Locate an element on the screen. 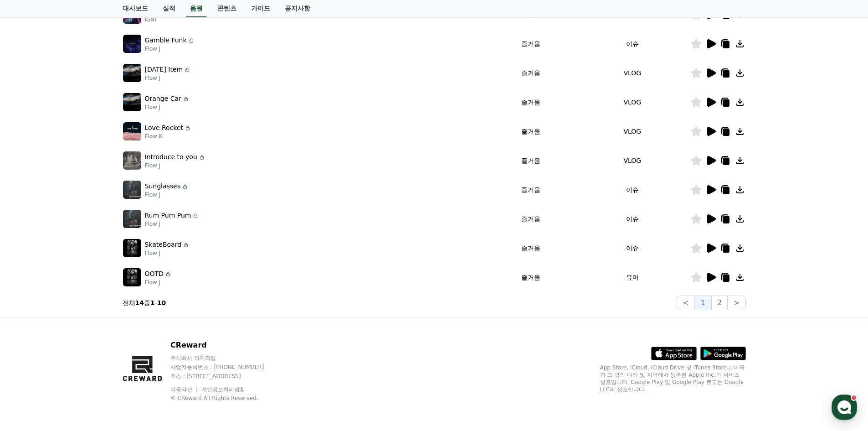 The height and width of the screenshot is (431, 868). span: 설정 is located at coordinates (146, 307).